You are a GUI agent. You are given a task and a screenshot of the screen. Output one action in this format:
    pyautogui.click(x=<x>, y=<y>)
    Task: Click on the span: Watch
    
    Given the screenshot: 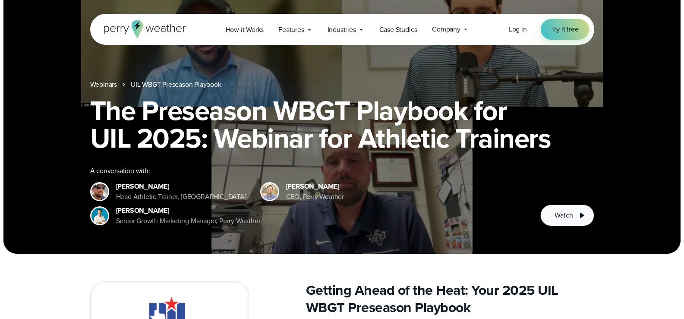 What is the action you would take?
    pyautogui.click(x=564, y=215)
    